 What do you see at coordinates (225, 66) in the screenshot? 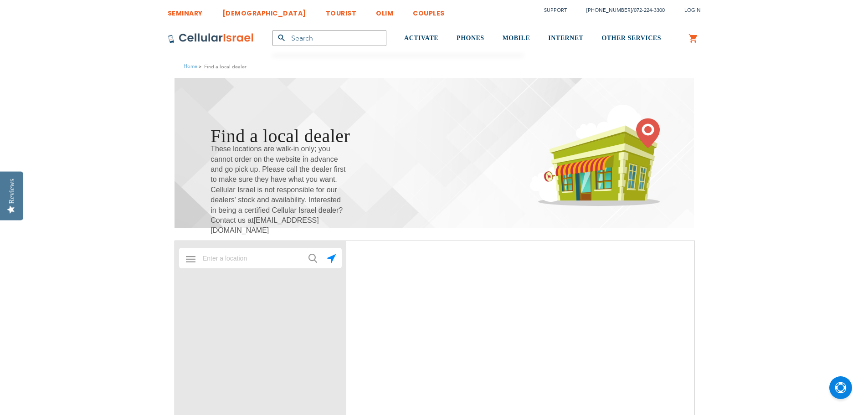
I see `strong: Find a local dealer` at bounding box center [225, 66].